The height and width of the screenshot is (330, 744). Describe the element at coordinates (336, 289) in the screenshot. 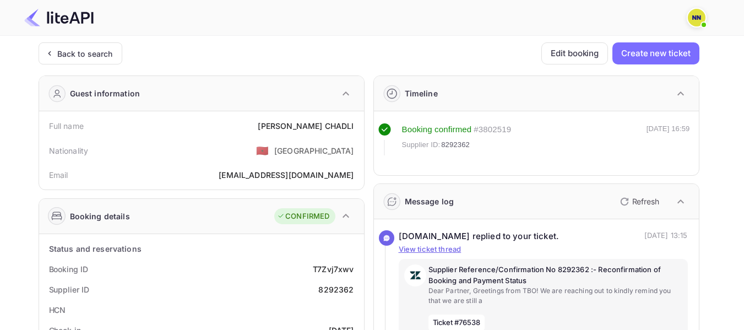

I see `div: 8292362` at that location.